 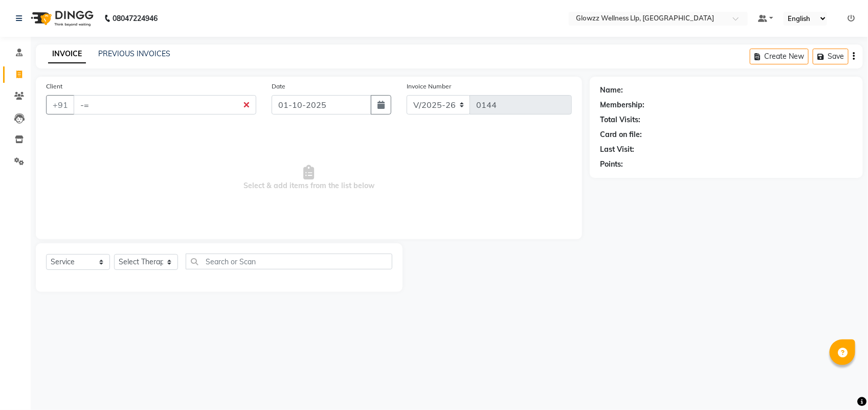 What do you see at coordinates (289, 261) in the screenshot?
I see `input: Search or Scan` at bounding box center [289, 261].